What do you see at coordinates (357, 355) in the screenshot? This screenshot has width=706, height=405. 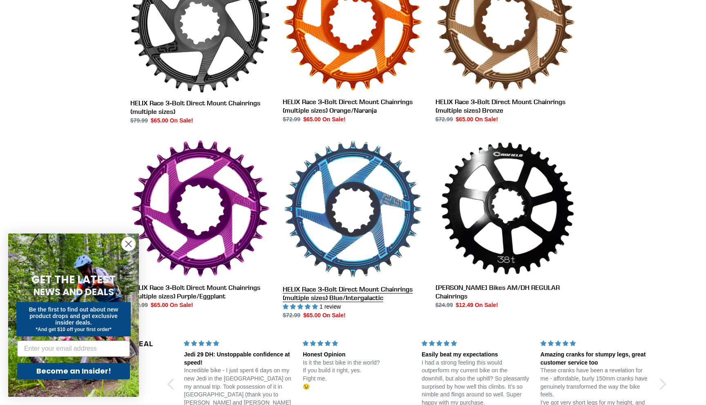 I see `div: Honest Opinion` at bounding box center [357, 355].